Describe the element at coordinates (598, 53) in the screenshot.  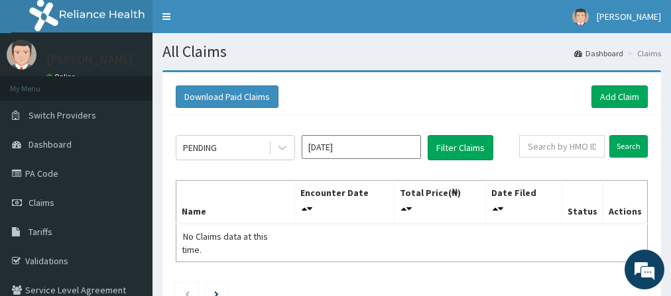
I see `a: Dashboard` at that location.